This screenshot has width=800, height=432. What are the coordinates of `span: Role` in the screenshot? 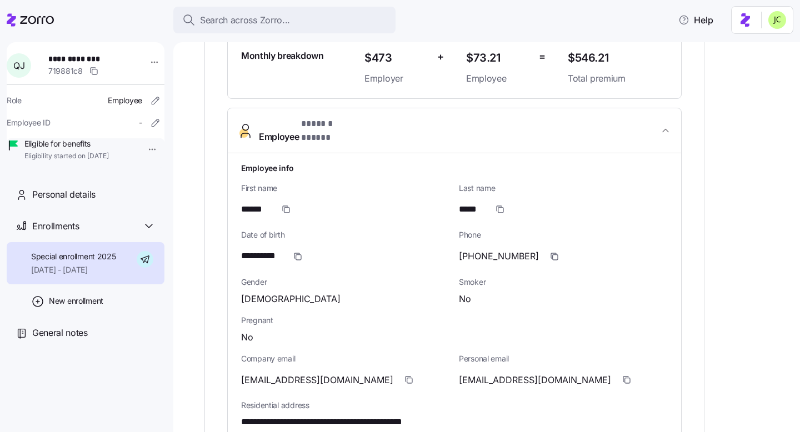 It's located at (14, 101).